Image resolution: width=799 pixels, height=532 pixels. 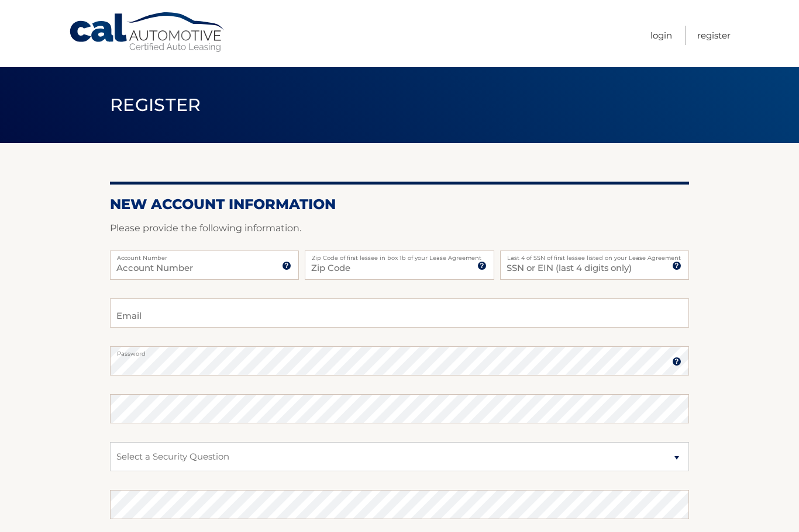 What do you see at coordinates (155, 105) in the screenshot?
I see `span: Register` at bounding box center [155, 105].